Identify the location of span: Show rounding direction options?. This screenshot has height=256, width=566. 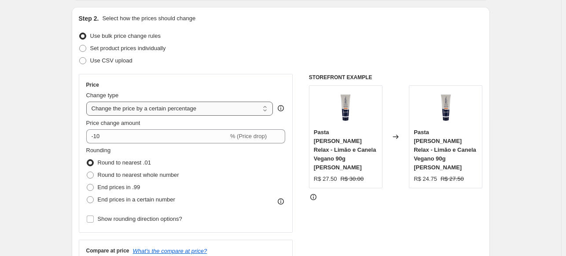
(140, 219).